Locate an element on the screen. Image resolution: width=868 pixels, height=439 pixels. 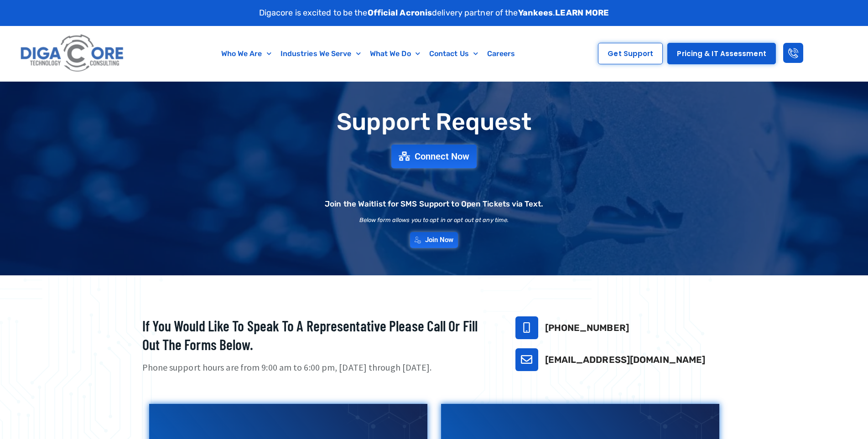
h2: Below form allows you to opt in or opt out at any time. is located at coordinates (434, 220).